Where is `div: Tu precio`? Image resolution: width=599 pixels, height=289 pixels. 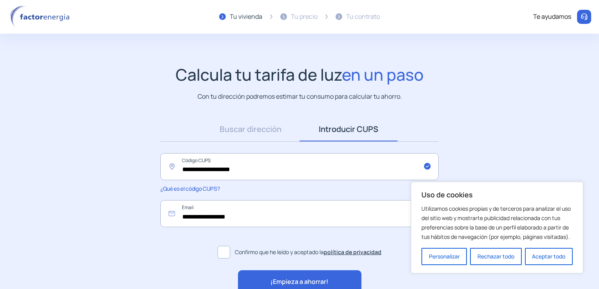 div: Tu precio is located at coordinates (304, 17).